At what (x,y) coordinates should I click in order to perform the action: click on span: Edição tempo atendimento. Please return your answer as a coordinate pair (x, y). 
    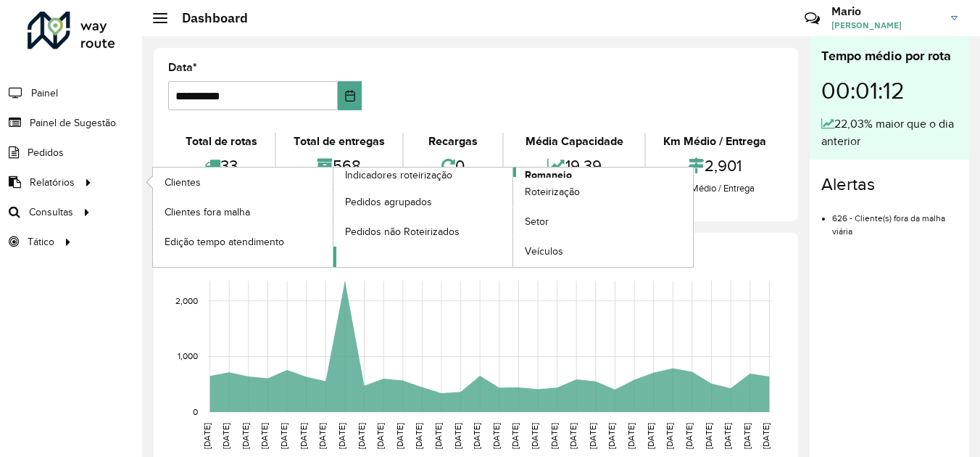
    Looking at the image, I should click on (224, 242).